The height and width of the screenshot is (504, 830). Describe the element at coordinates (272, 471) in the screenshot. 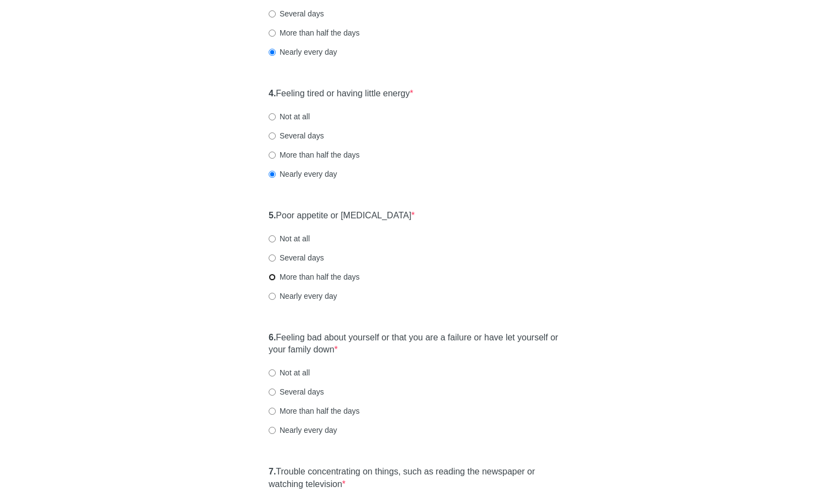

I see `strong: 7.` at that location.